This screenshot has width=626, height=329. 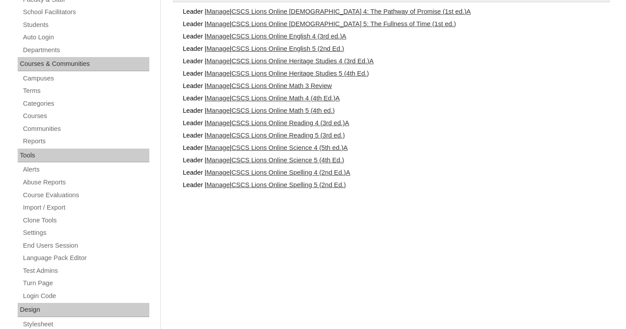 I want to click on a: CSCS Lions Online Spelling 4 (2nd Ed.)A, so click(x=291, y=172).